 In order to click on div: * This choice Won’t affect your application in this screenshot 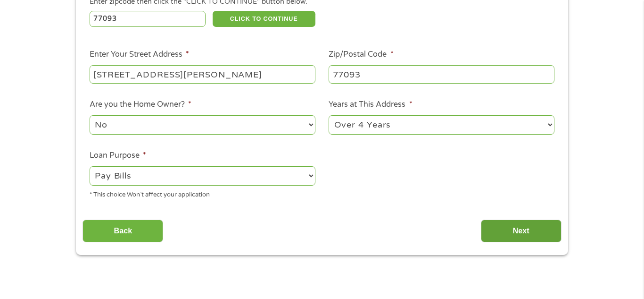, I will do `click(202, 193)`.